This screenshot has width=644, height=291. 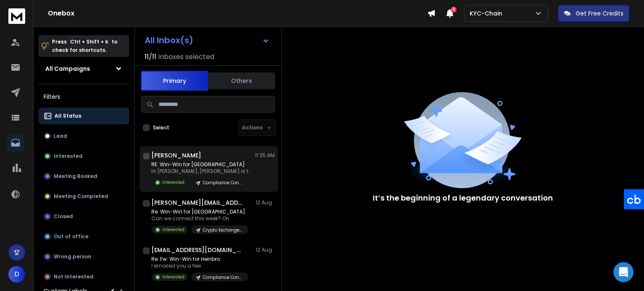 What do you see at coordinates (67, 68) in the screenshot?
I see `h1: All Campaigns` at bounding box center [67, 68].